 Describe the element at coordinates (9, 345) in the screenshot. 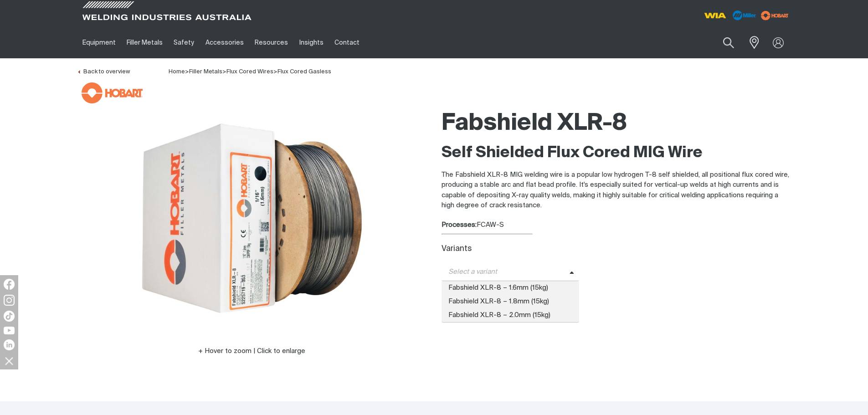

I see `img: LinkedIn` at that location.